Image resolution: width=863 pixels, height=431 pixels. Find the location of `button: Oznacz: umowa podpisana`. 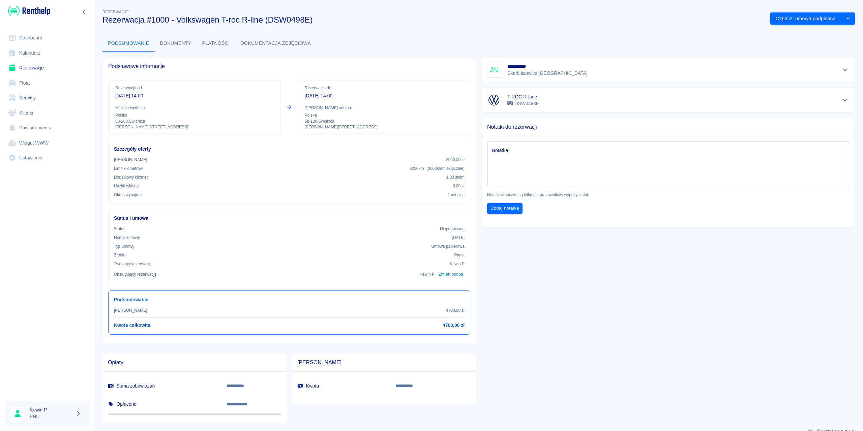

button: Oznacz: umowa podpisana is located at coordinates (805, 19).